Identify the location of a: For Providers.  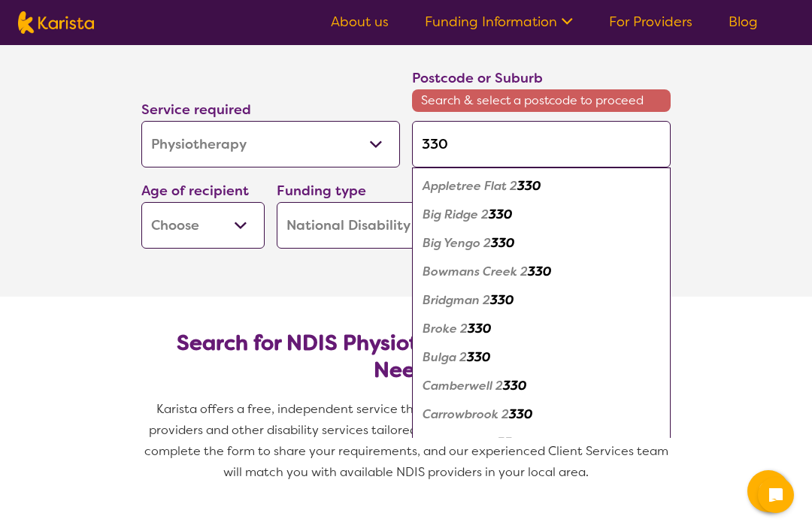
(650, 22).